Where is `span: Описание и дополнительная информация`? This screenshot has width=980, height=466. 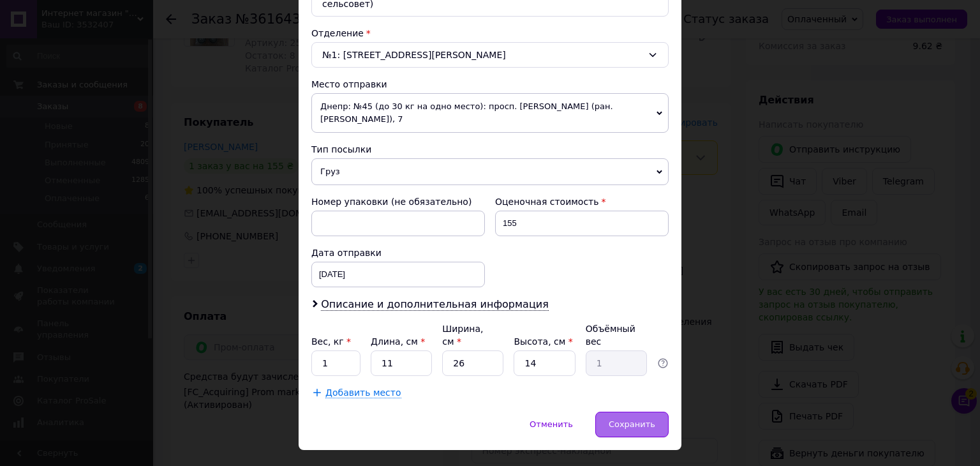
span: Описание и дополнительная информация is located at coordinates (435, 305).